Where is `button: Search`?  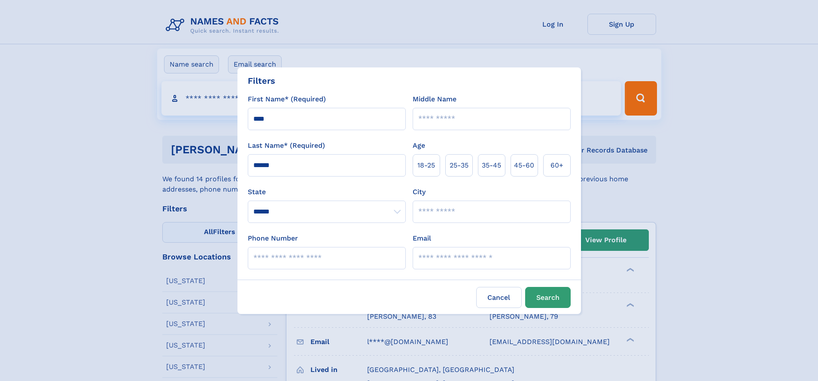
button: Search is located at coordinates (548, 297).